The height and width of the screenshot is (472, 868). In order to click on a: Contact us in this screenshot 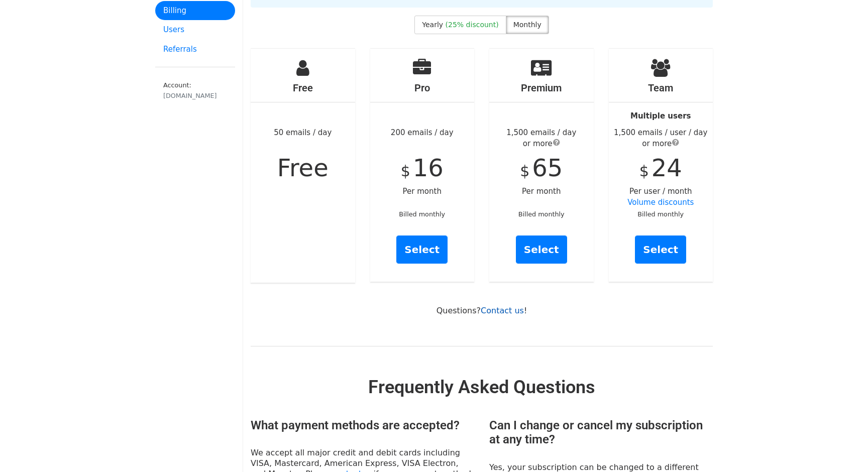, I will do `click(502, 311)`.